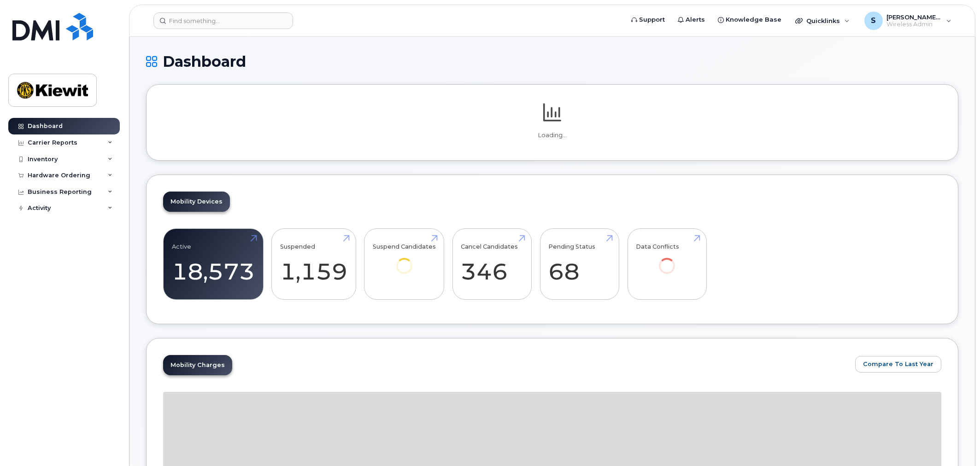 The height and width of the screenshot is (466, 980). What do you see at coordinates (198, 365) in the screenshot?
I see `a: Mobility Charges` at bounding box center [198, 365].